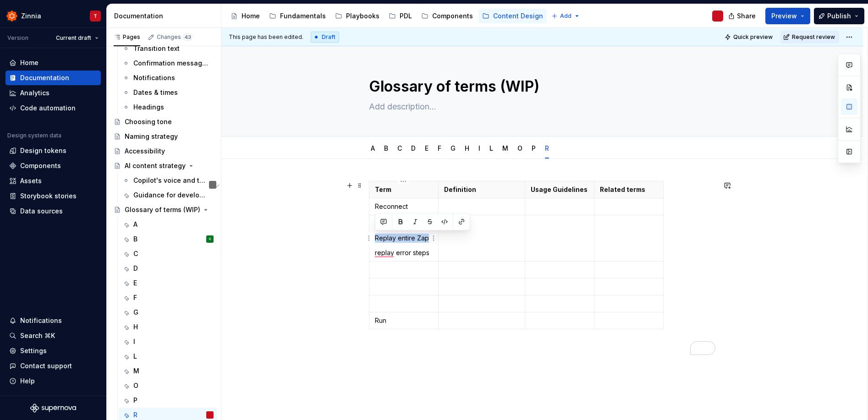 This screenshot has height=420, width=868. Describe the element at coordinates (400, 148) in the screenshot. I see `a: C` at that location.